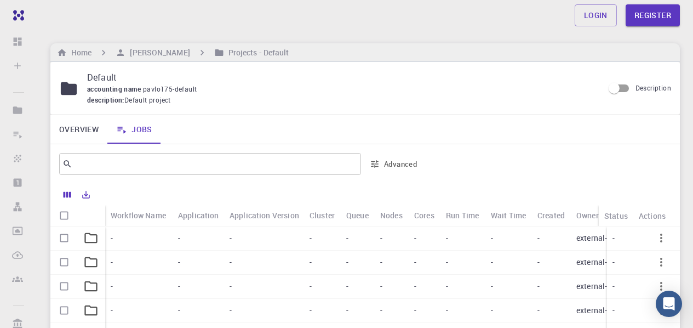 The width and height of the screenshot is (693, 328). I want to click on nav: breadcrumb, so click(173, 53).